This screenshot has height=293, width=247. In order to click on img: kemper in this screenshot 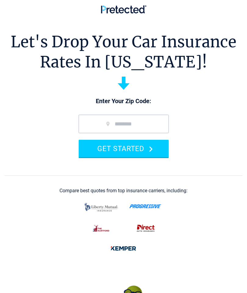, I will do `click(124, 248)`.